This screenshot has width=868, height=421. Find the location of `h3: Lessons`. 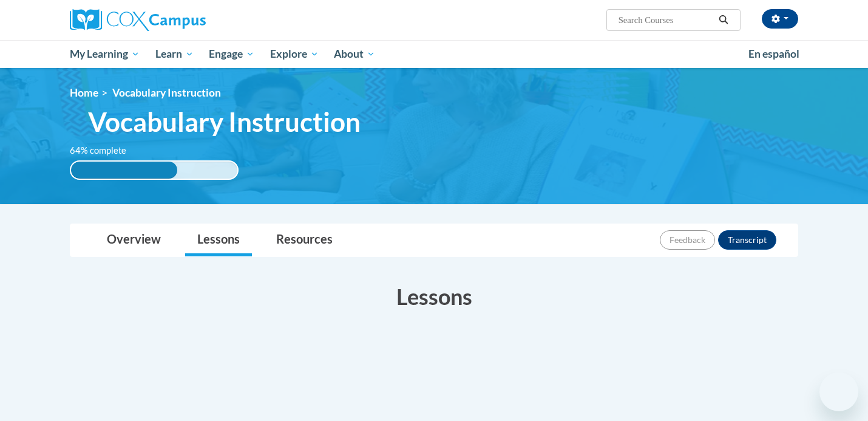

h3: Lessons is located at coordinates (434, 296).